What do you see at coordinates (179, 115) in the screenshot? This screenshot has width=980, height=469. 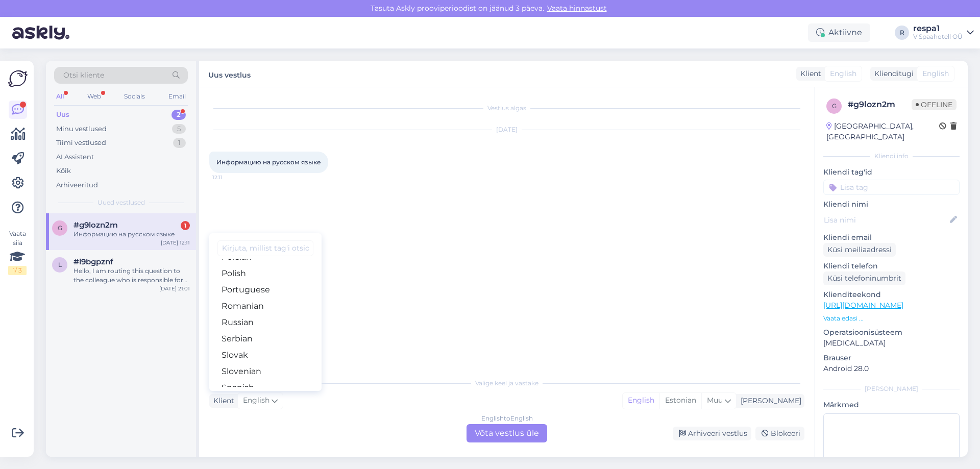 I see `div: 2` at bounding box center [179, 115].